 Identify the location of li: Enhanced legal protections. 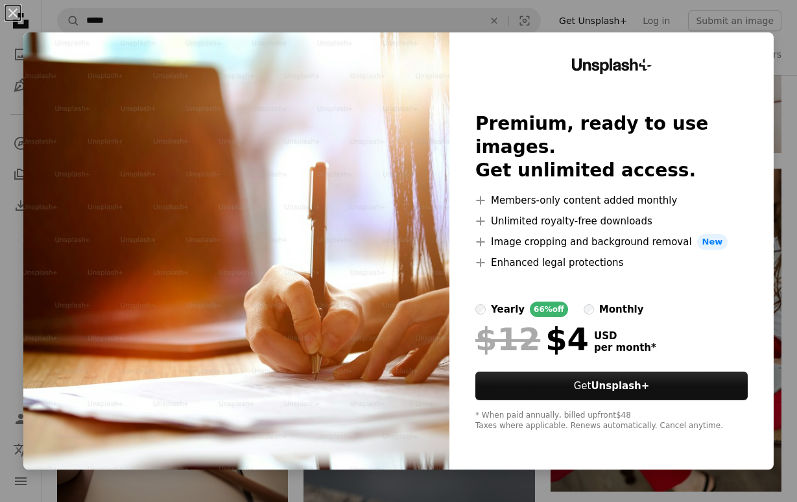
(611, 262).